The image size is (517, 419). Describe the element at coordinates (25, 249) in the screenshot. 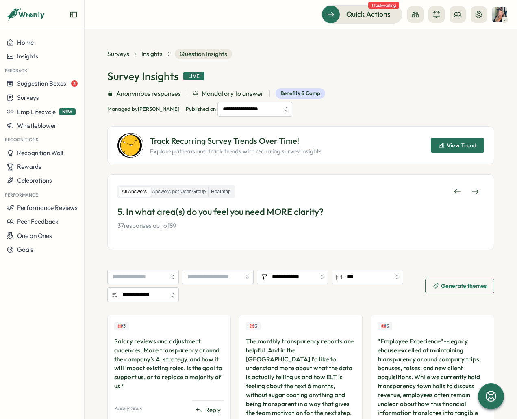

I see `span: Goals` at that location.